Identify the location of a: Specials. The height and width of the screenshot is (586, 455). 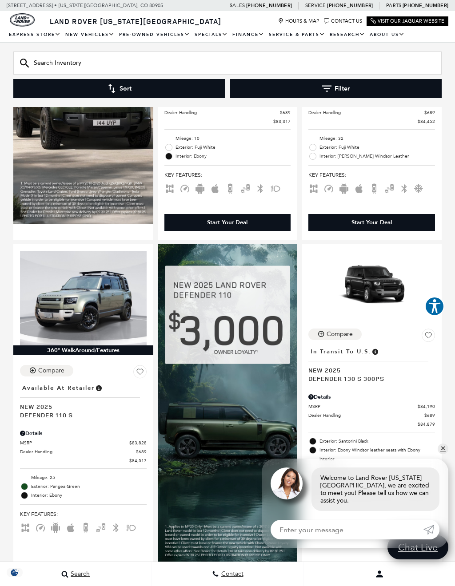
(211, 35).